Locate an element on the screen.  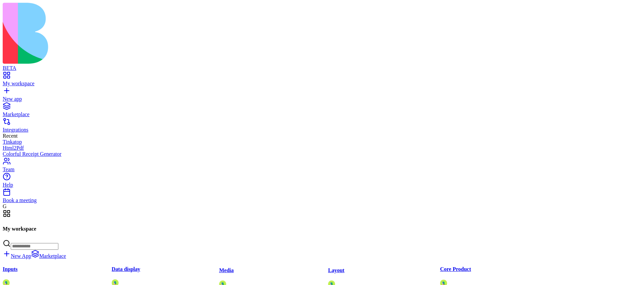
div: Book a meeting is located at coordinates (322, 200).